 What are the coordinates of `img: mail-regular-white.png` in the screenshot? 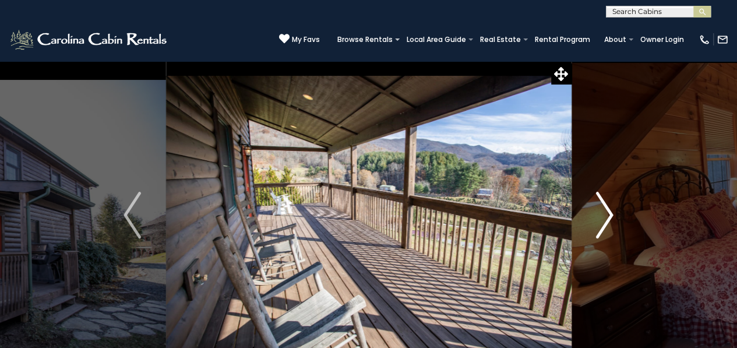 It's located at (723, 40).